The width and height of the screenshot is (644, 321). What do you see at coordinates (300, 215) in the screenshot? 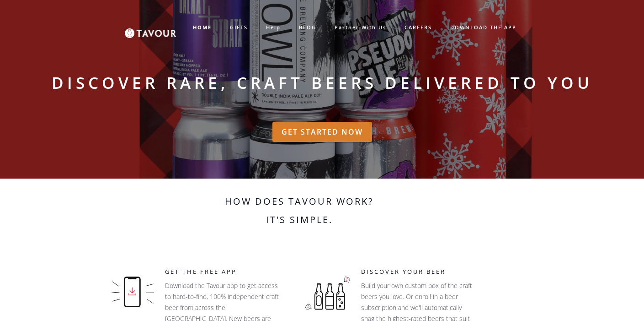
I see `h2: How does Tavour work? It's simple.` at bounding box center [300, 215].